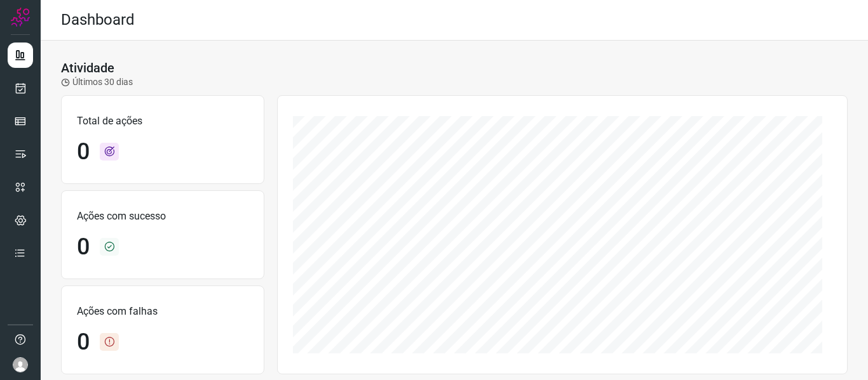 This screenshot has width=868, height=380. I want to click on p: Ações com falhas, so click(162, 311).